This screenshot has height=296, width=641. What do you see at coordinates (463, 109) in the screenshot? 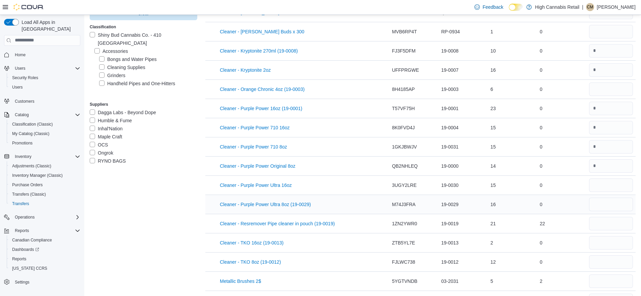
I see `div: 19-0001` at bounding box center [463, 109].